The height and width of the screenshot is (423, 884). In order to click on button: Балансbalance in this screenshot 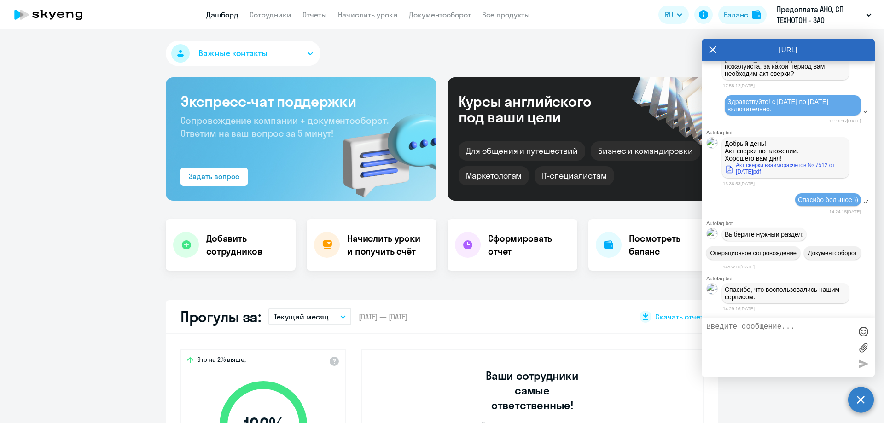, I will do `click(742, 15)`.